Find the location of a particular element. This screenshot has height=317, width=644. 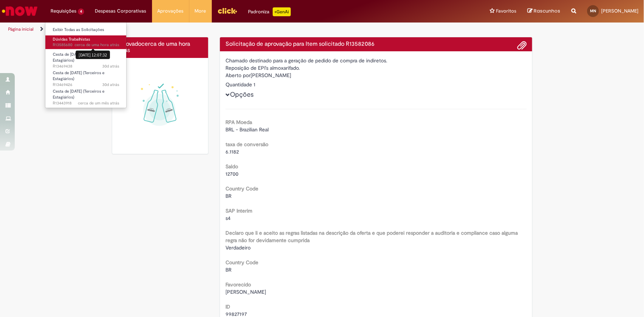

span: Verdadeiro is located at coordinates (238, 248).